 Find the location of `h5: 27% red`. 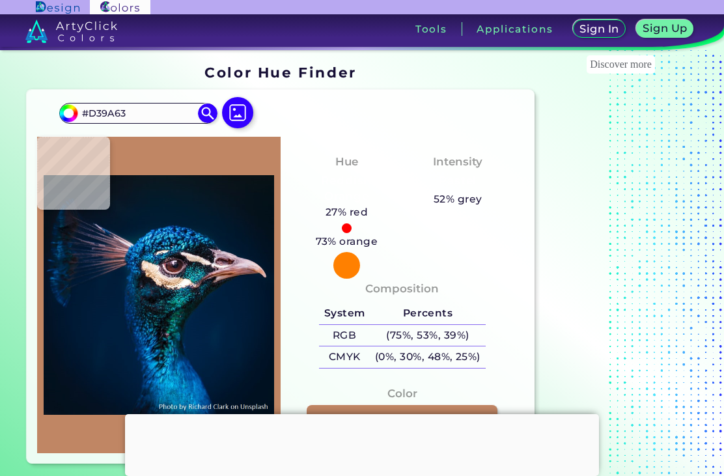

h5: 27% red is located at coordinates (347, 212).